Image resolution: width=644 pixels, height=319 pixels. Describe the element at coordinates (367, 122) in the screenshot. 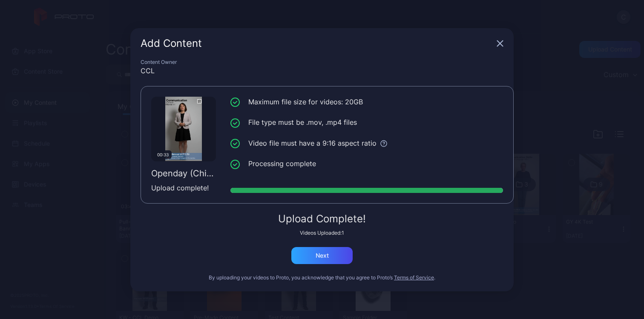

I see `li: File type must be .mov, .mp4 files` at that location.